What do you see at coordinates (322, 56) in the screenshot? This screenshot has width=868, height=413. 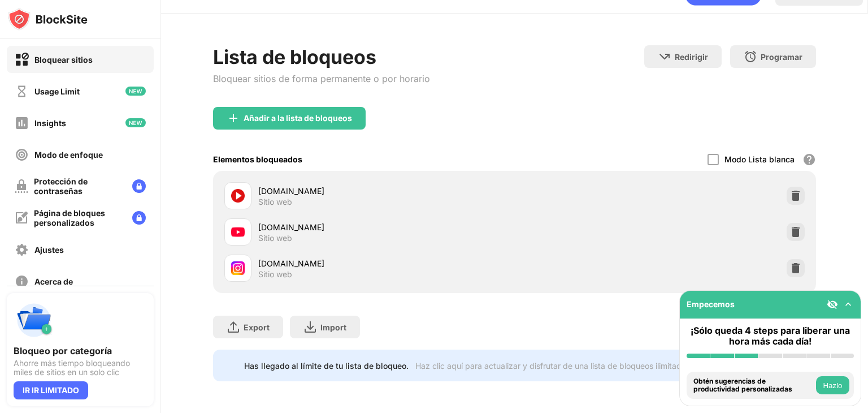 I see `div: Lista de bloqueos` at bounding box center [322, 56].